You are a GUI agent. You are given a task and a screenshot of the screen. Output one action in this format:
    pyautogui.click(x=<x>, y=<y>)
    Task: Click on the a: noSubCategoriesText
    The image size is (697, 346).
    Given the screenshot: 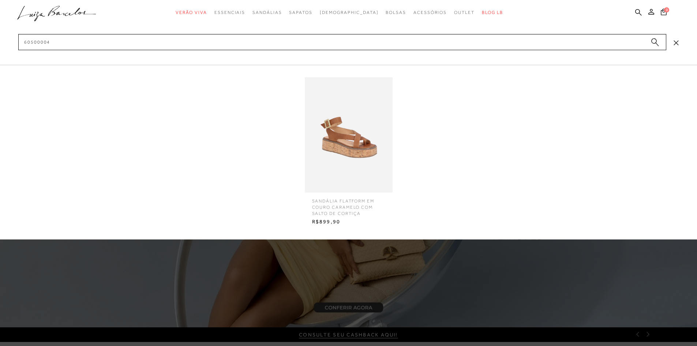 What is the action you would take?
    pyautogui.click(x=349, y=12)
    